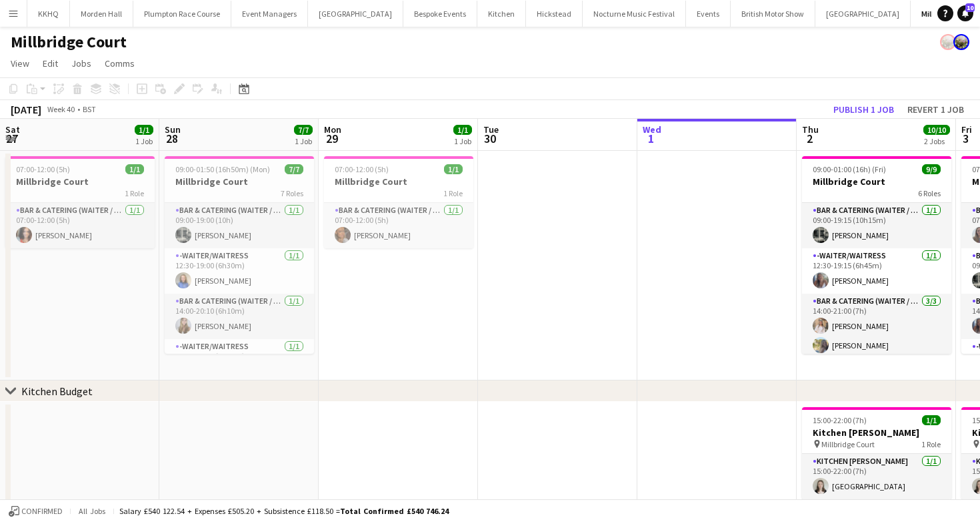 The image size is (980, 522). What do you see at coordinates (864, 110) in the screenshot?
I see `button: Publish 1 job` at bounding box center [864, 110].